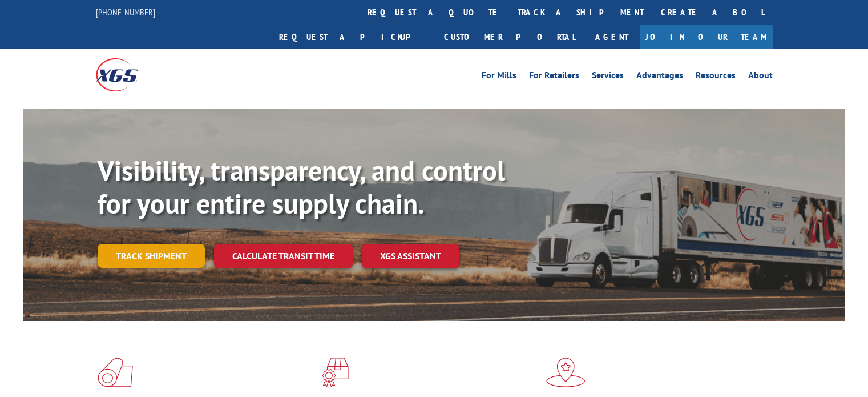 This screenshot has height=397, width=868. Describe the element at coordinates (353, 36) in the screenshot. I see `a: Request a pickup` at that location.